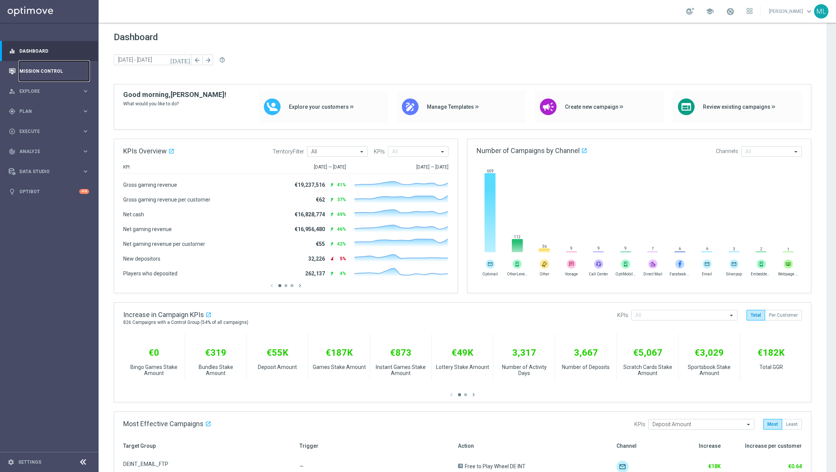  Describe the element at coordinates (45, 111) in the screenshot. I see `div: Plan` at that location.